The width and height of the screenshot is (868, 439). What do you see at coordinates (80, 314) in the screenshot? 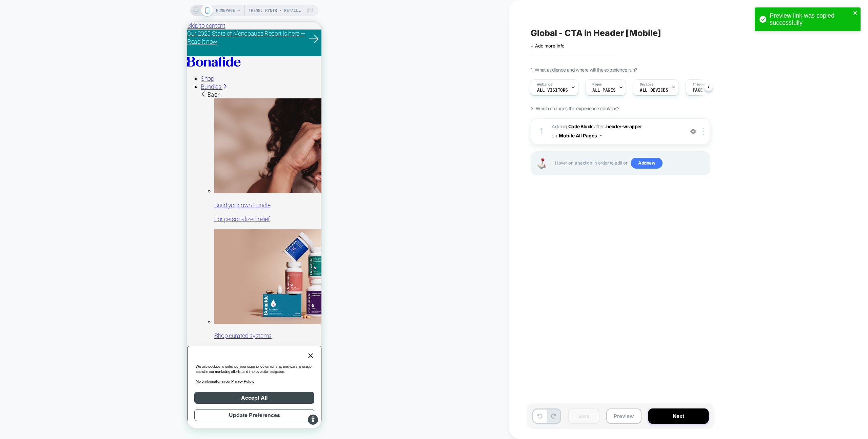
I see `p: Shop curated systems` at bounding box center [80, 314].